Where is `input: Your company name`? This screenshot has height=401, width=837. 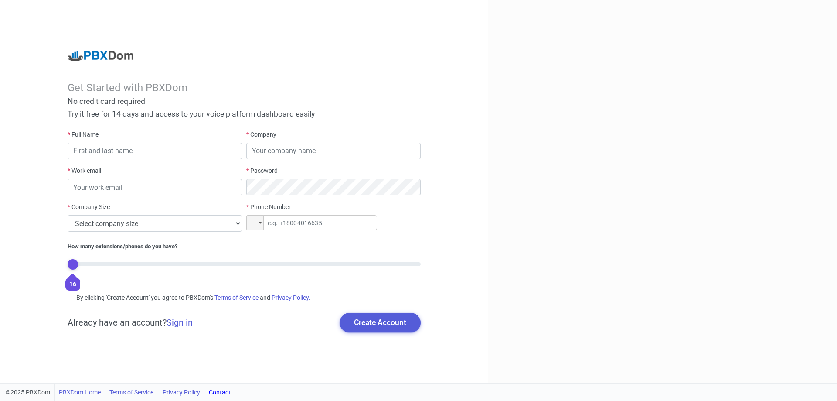 input: Your company name is located at coordinates (334, 151).